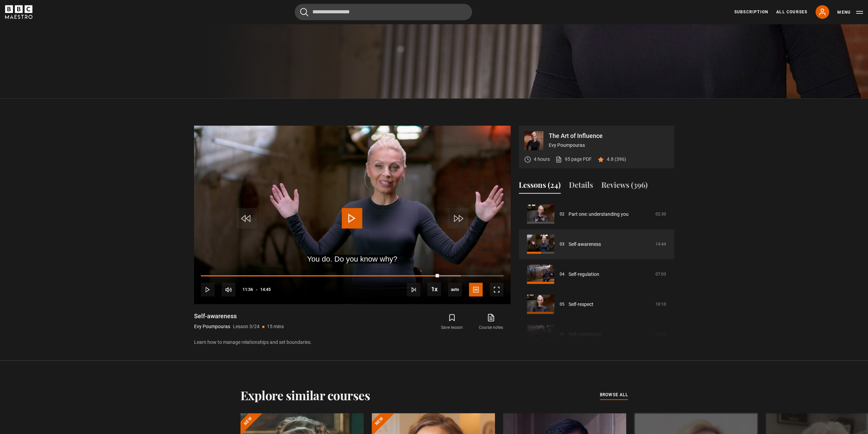 This screenshot has height=434, width=868. I want to click on button: Submit the search query, so click(304, 12).